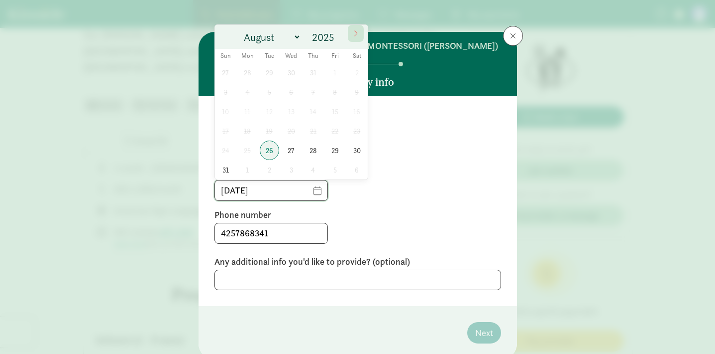 Image resolution: width=715 pixels, height=354 pixels. I want to click on span: September 1, 2025, so click(247, 169).